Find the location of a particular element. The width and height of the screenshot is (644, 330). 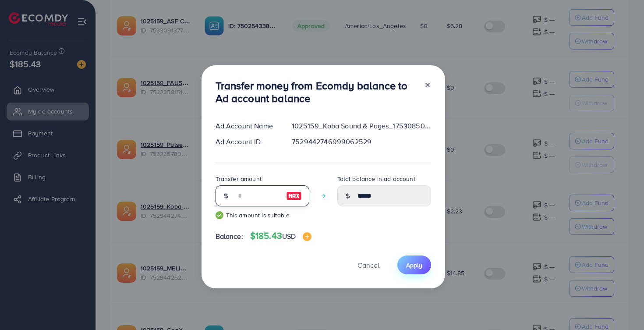

div: Ad Account Name is located at coordinates (247, 126).